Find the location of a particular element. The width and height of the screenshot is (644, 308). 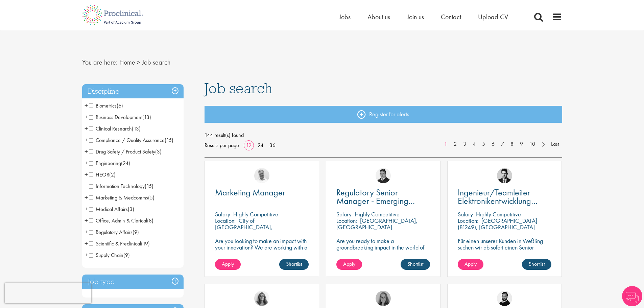

img: Joshua Bye is located at coordinates (262, 175).